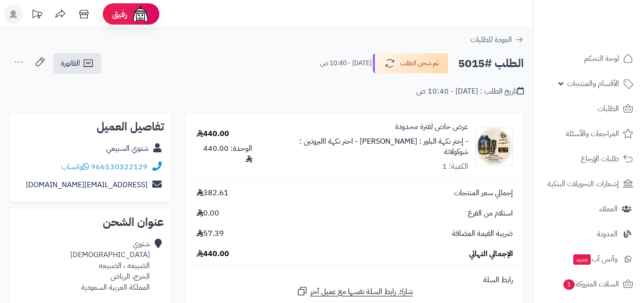 Image resolution: width=644 pixels, height=303 pixels. What do you see at coordinates (75, 166) in the screenshot?
I see `a: واتساب` at bounding box center [75, 166].